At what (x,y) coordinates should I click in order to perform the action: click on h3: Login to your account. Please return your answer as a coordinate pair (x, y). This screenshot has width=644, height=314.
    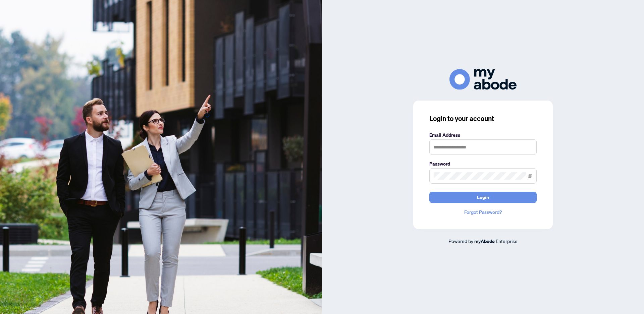
    Looking at the image, I should click on (483, 119).